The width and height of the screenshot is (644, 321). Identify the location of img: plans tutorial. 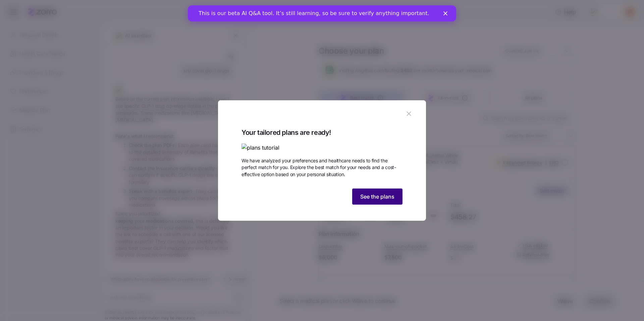
(322, 148).